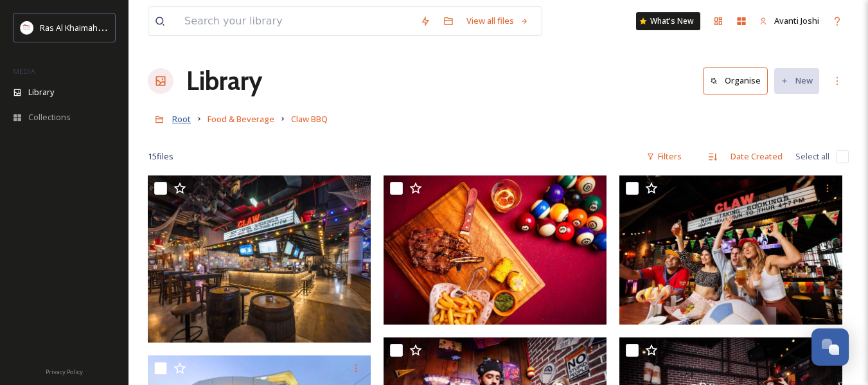 The image size is (868, 385). What do you see at coordinates (295, 22) in the screenshot?
I see `input: Search your library` at bounding box center [295, 22].